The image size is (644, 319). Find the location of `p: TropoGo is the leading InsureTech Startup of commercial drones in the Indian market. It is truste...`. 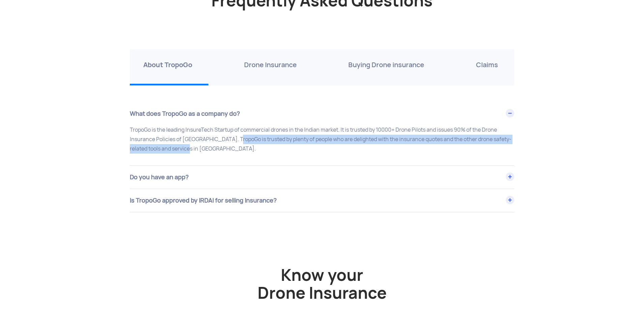

p: TropoGo is the leading InsureTech Startup of commercial drones in the Indian market. It is truste... is located at coordinates (322, 139).